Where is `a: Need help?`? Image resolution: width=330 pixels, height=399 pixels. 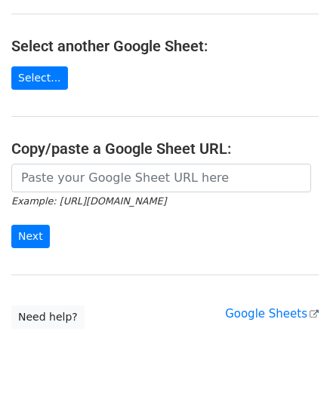
a: Need help? is located at coordinates (48, 317).